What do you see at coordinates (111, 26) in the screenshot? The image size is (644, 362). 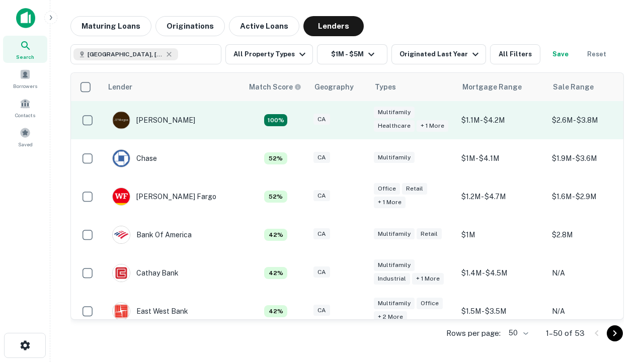 I see `button: Maturing Loans` at bounding box center [111, 26].